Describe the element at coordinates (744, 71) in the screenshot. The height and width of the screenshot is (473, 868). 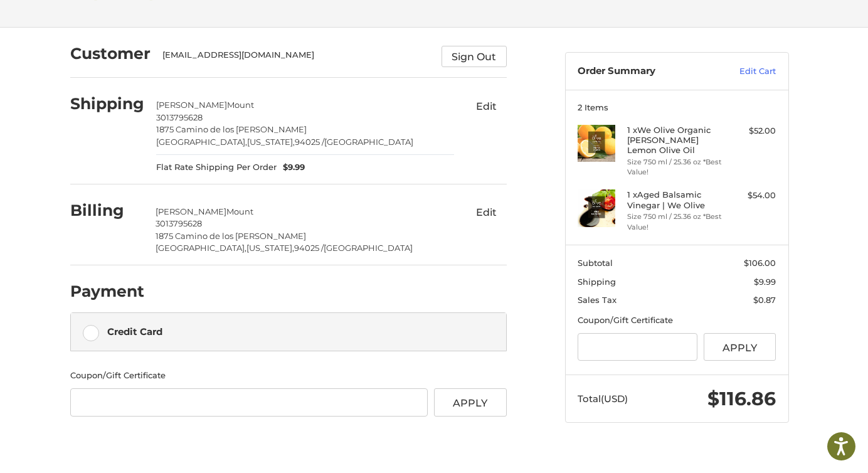
I see `a: Edit Cart` at that location.